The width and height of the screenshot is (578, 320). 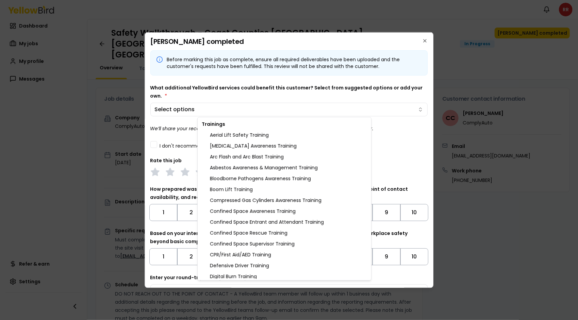 What do you see at coordinates (284, 157) in the screenshot?
I see `div: Arc Flash and Arc Blast Training` at bounding box center [284, 157].